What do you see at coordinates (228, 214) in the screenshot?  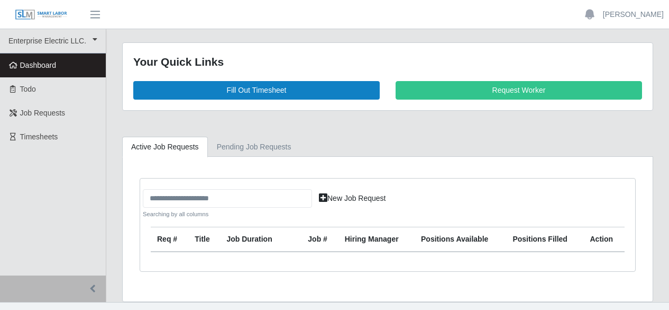 I see `small: Searching by all columns` at bounding box center [228, 214].